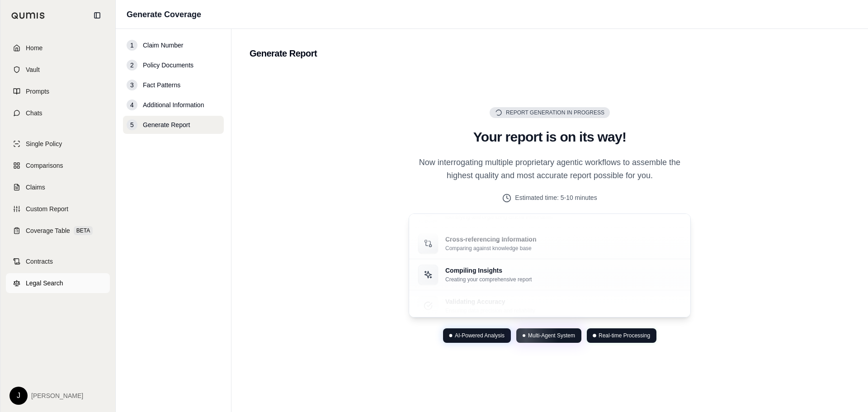  Describe the element at coordinates (58, 144) in the screenshot. I see `a: Single Policy` at that location.